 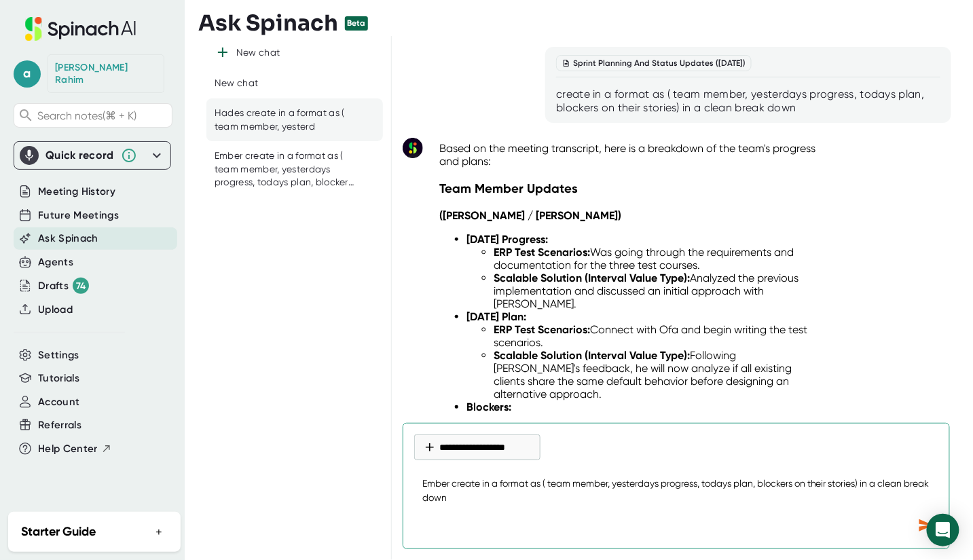 I want to click on strong: Team Member Updates, so click(x=508, y=188).